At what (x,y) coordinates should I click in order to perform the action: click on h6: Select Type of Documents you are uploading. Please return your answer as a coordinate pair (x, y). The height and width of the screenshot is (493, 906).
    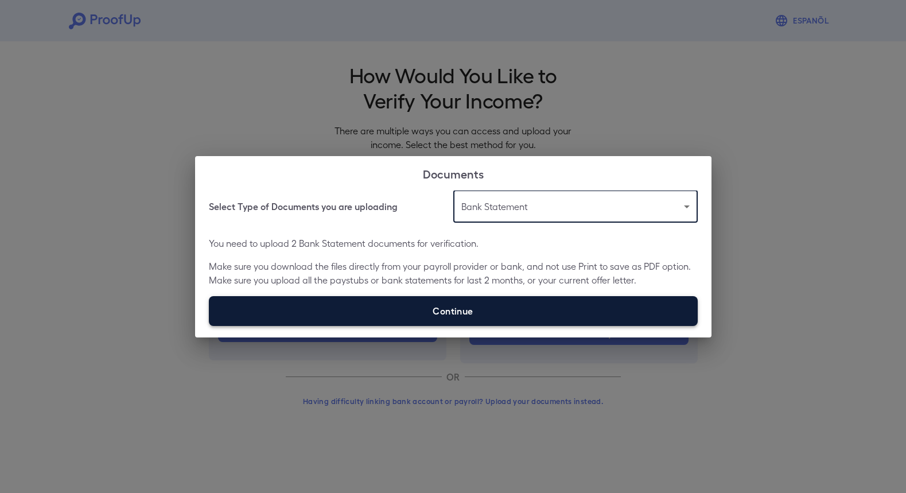
    Looking at the image, I should click on (303, 206).